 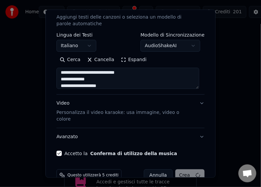 What do you see at coordinates (125, 111) in the screenshot?
I see `div: Video` at bounding box center [125, 111].